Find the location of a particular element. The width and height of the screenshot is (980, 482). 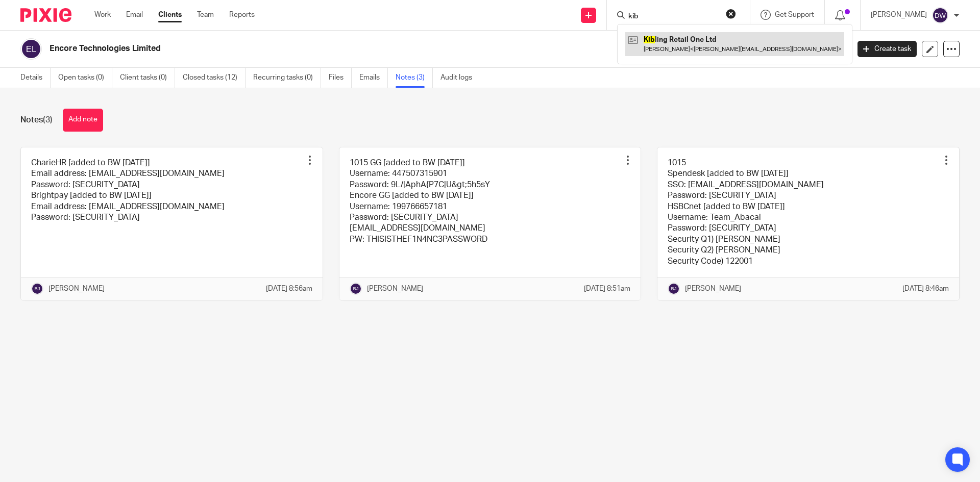

a: Details is located at coordinates (36, 77).